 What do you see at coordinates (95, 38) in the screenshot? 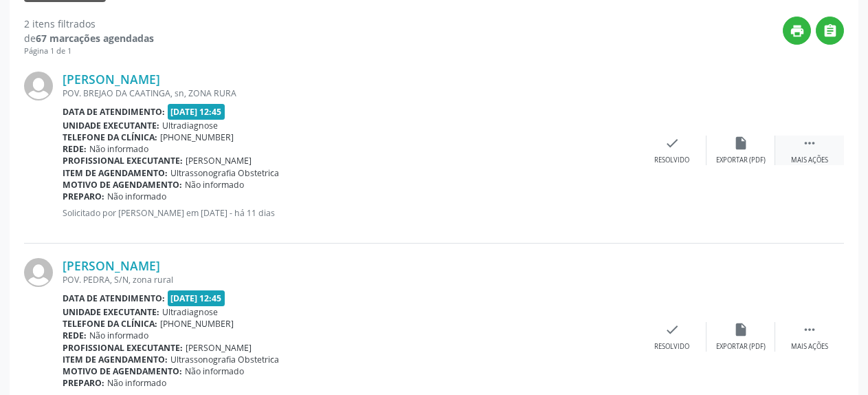
I see `strong: 67 marcações agendadas` at bounding box center [95, 38].